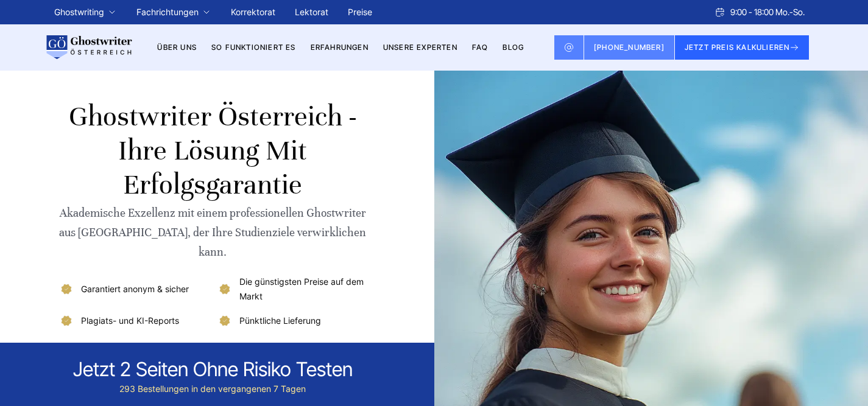  What do you see at coordinates (79, 12) in the screenshot?
I see `a: Ghostwriting` at bounding box center [79, 12].